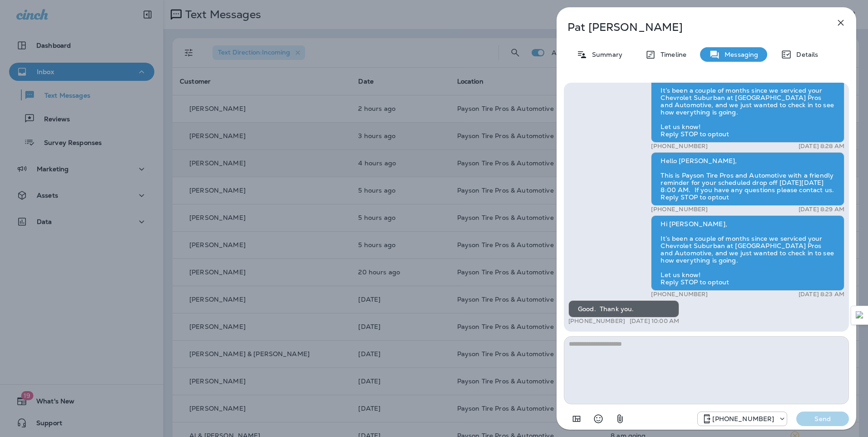 Image resolution: width=868 pixels, height=437 pixels. I want to click on p: Messaging, so click(739, 54).